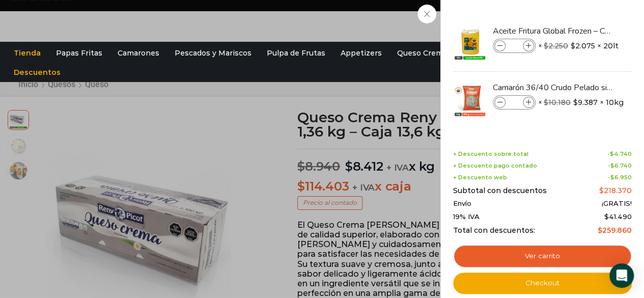 This screenshot has height=298, width=644. What do you see at coordinates (495, 165) in the screenshot?
I see `span: + Descuento pago contado` at bounding box center [495, 165].